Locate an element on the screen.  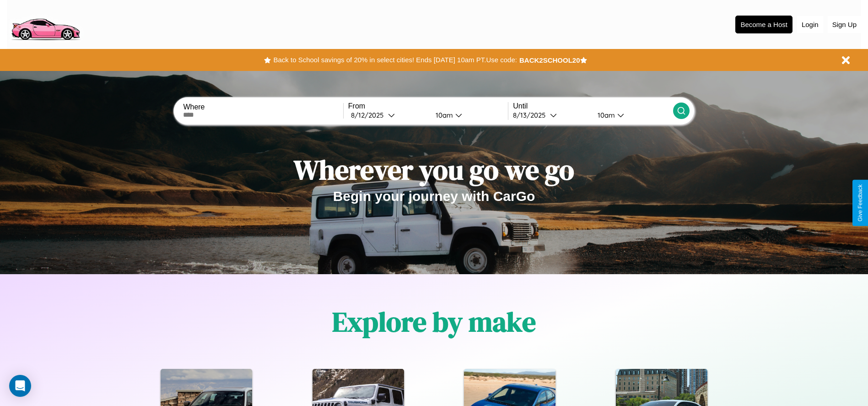
label: Until is located at coordinates (593, 106).